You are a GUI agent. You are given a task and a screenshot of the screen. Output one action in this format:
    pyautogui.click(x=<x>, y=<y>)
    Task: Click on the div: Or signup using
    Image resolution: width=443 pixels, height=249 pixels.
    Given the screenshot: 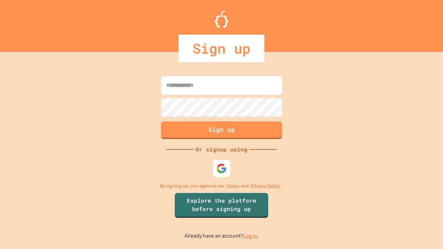 What is the action you would take?
    pyautogui.click(x=221, y=149)
    